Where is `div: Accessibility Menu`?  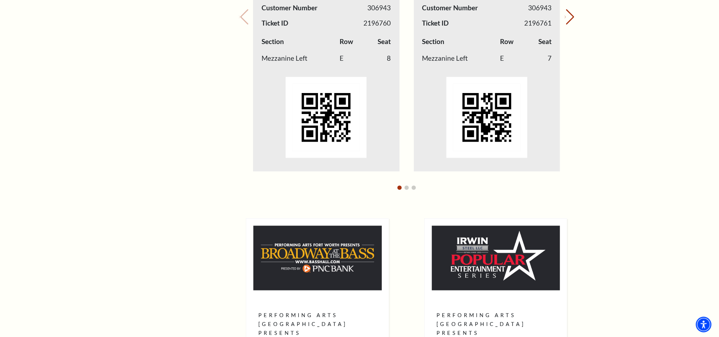 div: Accessibility Menu is located at coordinates (704, 324).